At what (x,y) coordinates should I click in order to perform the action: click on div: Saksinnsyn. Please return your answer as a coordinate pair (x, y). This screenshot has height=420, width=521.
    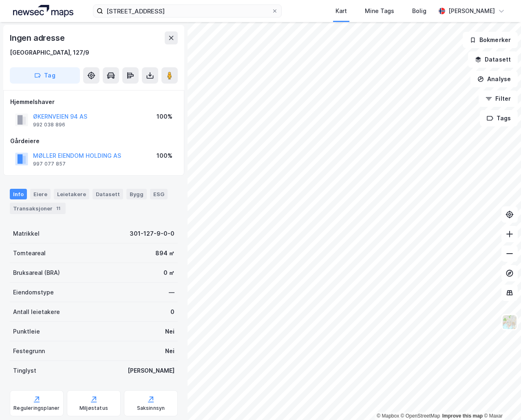
    Looking at the image, I should click on (151, 408).